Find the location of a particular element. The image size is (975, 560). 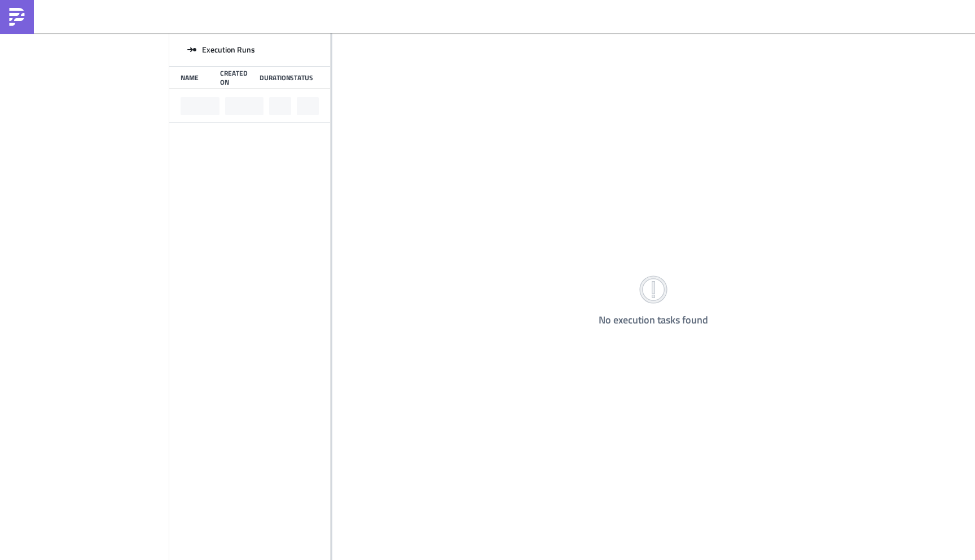

div: Name is located at coordinates (198, 77).